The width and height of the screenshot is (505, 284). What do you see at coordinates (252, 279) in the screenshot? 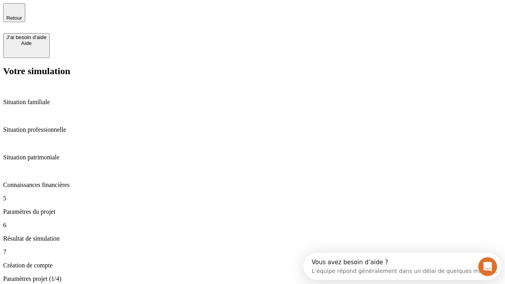
I see `p: Paramètres projet (1/4)` at bounding box center [252, 279].